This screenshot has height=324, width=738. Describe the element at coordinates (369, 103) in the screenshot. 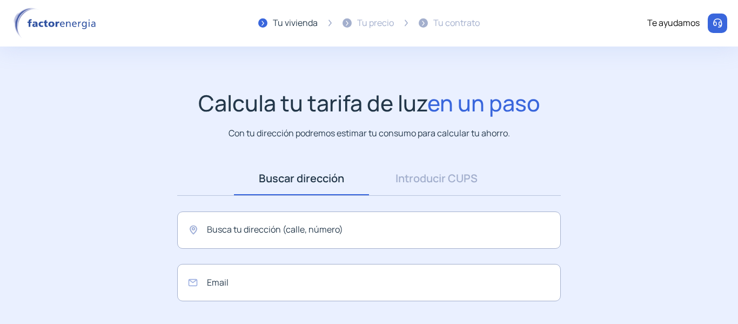

I see `h1: Calcula tu tarifa de luz` at that location.